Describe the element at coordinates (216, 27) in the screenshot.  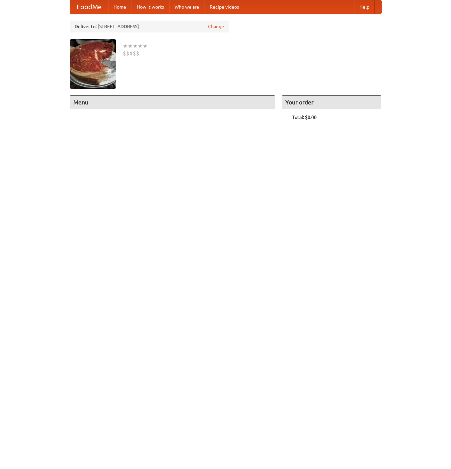
I see `a: Change` at that location.